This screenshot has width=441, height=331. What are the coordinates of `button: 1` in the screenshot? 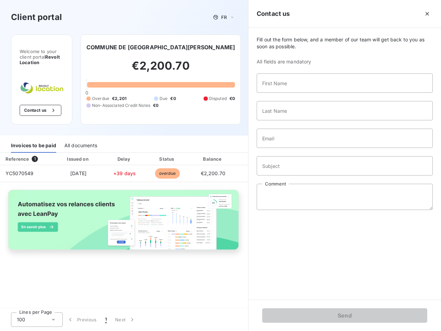 It's located at (106, 320).